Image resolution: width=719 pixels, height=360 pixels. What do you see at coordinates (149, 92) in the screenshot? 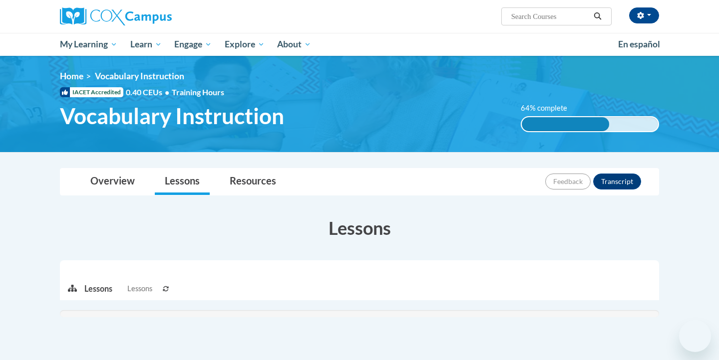
I see `span: 0.40 CEUs` at bounding box center [149, 92].